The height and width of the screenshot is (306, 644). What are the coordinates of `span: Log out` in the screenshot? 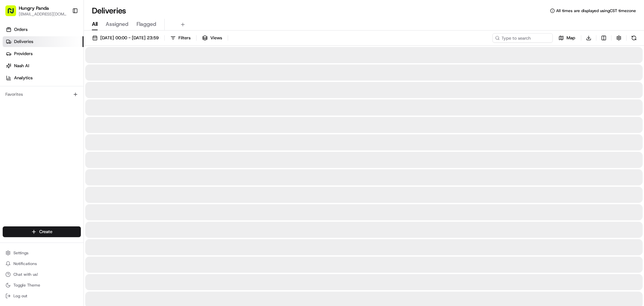 It's located at (20, 295).